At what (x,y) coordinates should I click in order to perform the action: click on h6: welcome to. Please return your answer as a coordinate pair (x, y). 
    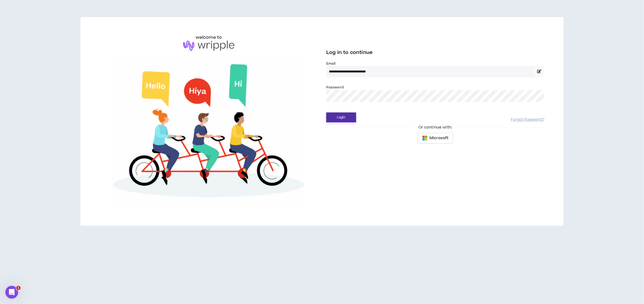
    Looking at the image, I should click on (209, 37).